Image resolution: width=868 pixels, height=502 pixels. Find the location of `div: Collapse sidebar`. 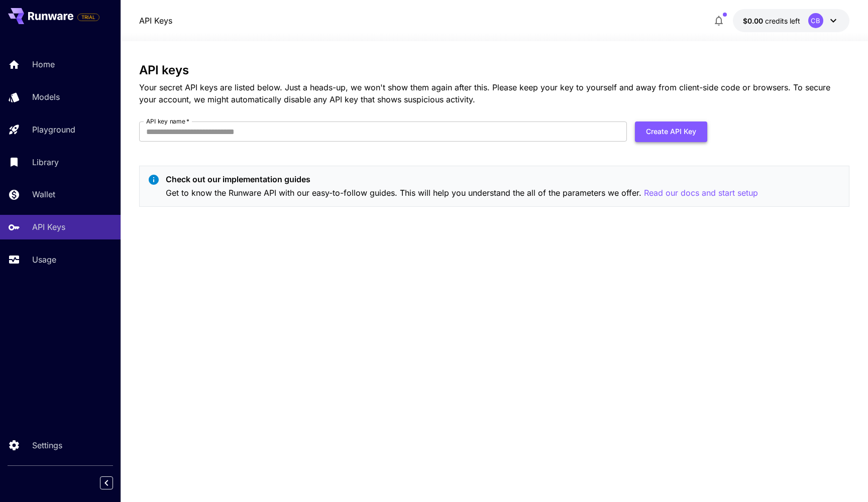

div: Collapse sidebar is located at coordinates (114, 483).